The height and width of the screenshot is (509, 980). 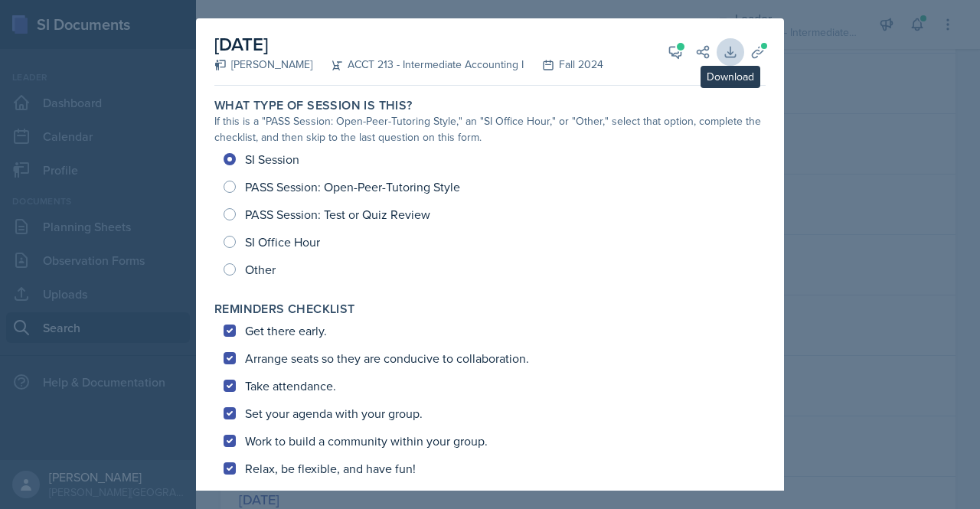 I want to click on label: What type of session is this?, so click(x=313, y=106).